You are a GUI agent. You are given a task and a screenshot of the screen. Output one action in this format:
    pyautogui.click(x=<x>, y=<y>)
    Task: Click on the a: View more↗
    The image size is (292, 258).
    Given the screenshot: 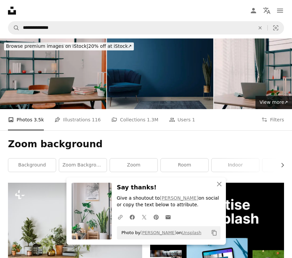 What is the action you would take?
    pyautogui.click(x=273, y=103)
    